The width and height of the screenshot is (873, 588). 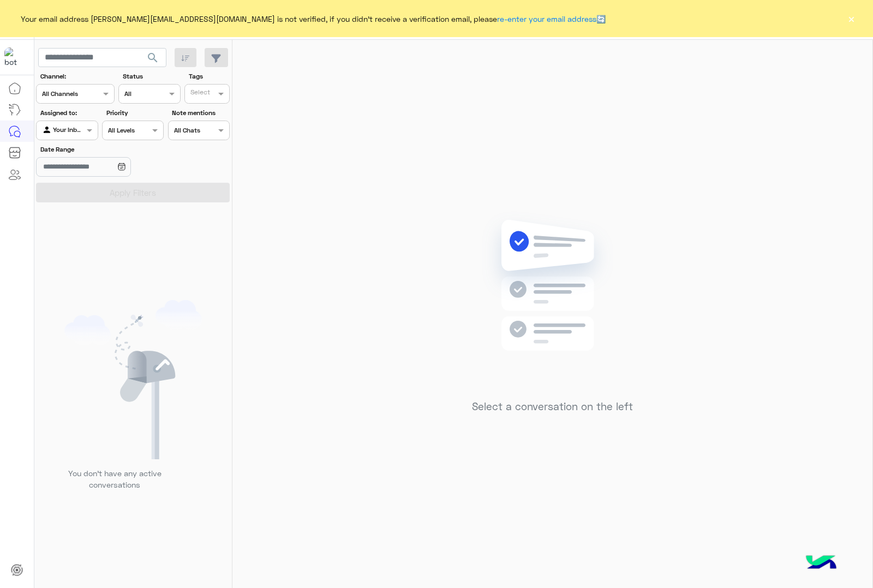 I want to click on label: Channel:, so click(x=77, y=76).